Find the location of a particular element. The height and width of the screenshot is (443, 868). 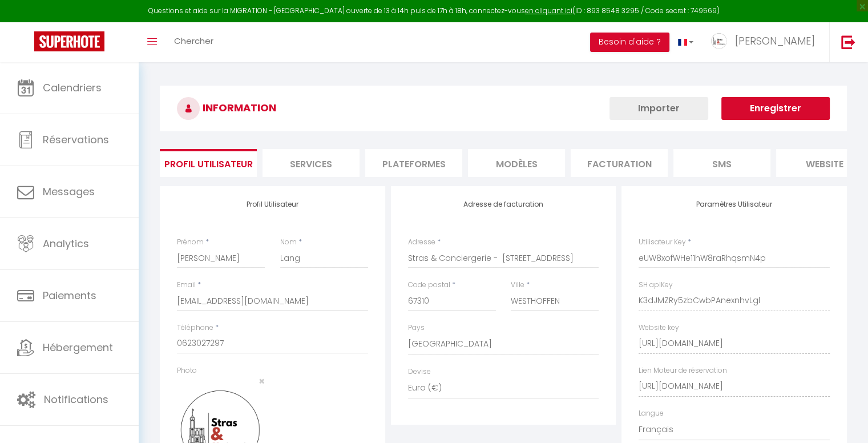

a: en cliquant ici is located at coordinates (548, 10).